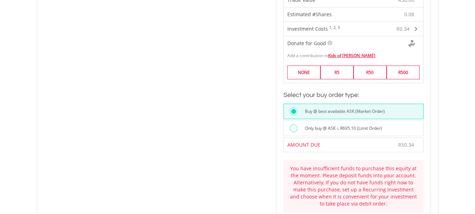  What do you see at coordinates (353, 186) in the screenshot?
I see `div: You have insufficient funds to purchase this equity at the moment. Please deposit funds into your...` at bounding box center [353, 186].